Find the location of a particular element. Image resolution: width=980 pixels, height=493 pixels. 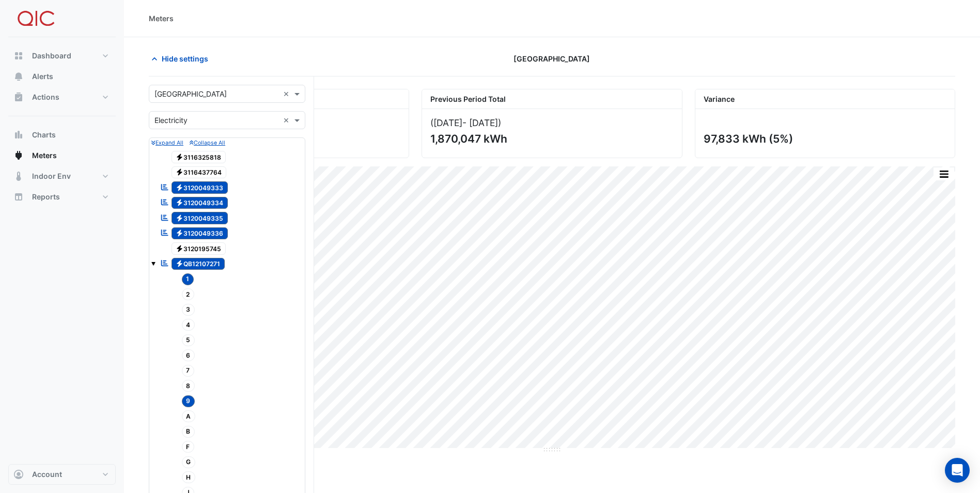

span: 9 is located at coordinates (189, 401).